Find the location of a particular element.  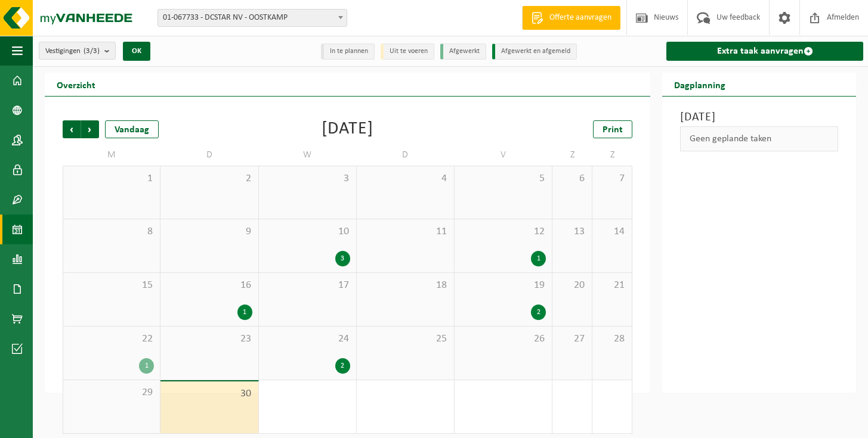

span: 26 is located at coordinates (503, 340).